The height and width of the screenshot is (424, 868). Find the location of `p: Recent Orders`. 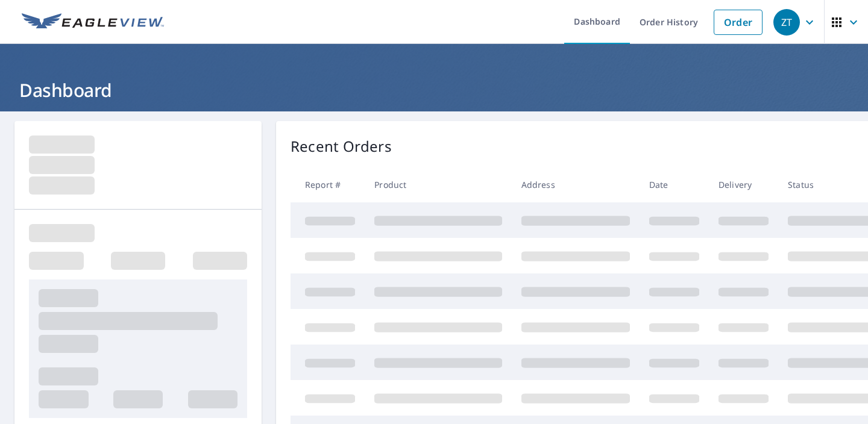

p: Recent Orders is located at coordinates (341, 146).